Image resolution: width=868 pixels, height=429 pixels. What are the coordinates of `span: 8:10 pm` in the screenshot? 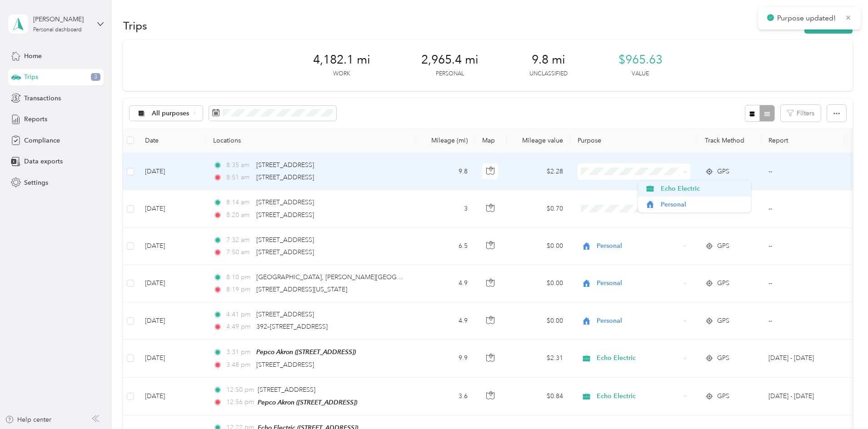 It's located at (239, 277).